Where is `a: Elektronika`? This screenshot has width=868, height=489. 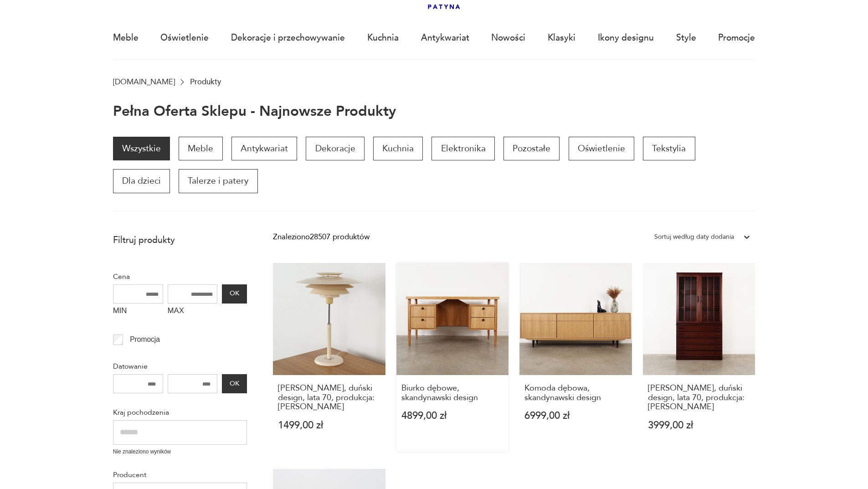 a: Elektronika is located at coordinates (463, 148).